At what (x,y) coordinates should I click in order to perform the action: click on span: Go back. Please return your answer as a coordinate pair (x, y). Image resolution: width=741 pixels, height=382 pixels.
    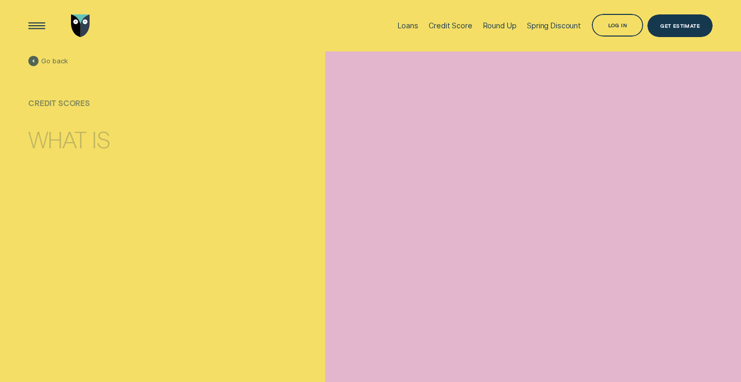
    Looking at the image, I should click on (55, 61).